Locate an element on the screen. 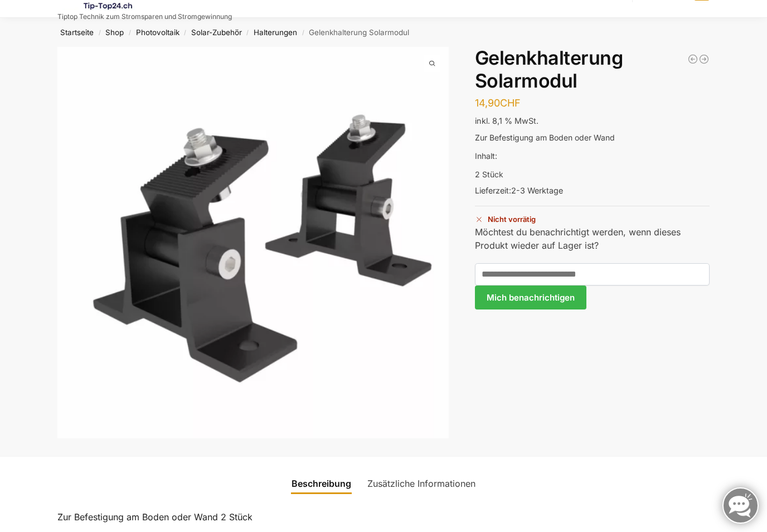  bdi: 14,90 is located at coordinates (498, 102).